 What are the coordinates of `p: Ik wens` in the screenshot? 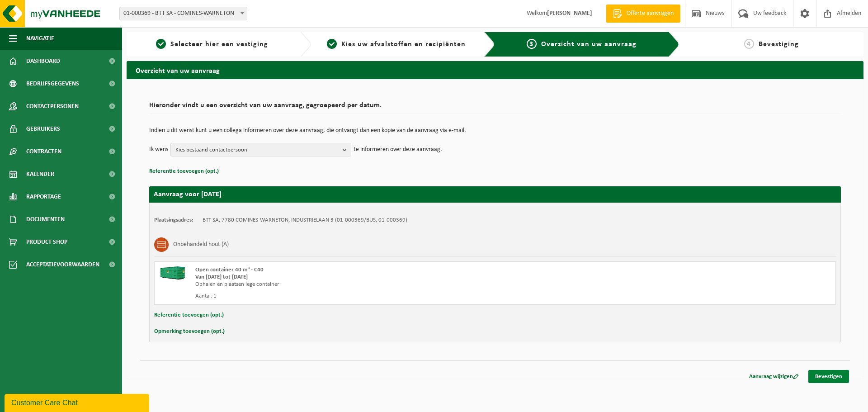 It's located at (159, 150).